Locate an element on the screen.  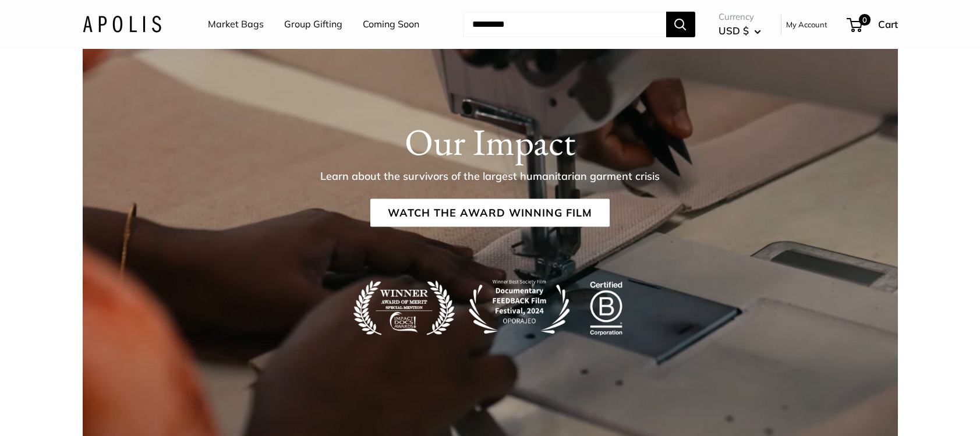
span: Currency is located at coordinates (740, 17).